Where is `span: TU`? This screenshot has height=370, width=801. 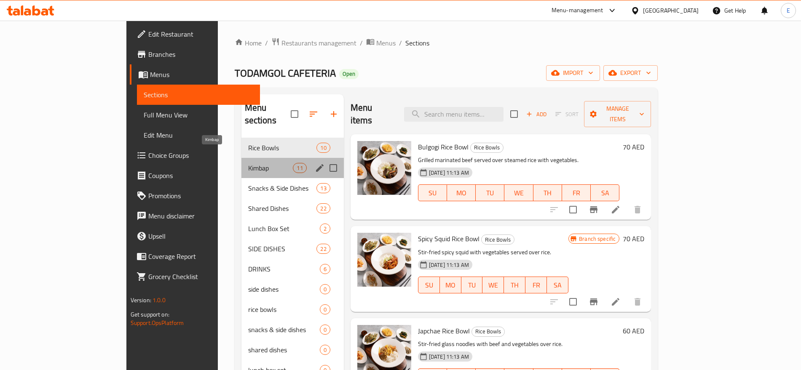
span: TU is located at coordinates (490, 193).